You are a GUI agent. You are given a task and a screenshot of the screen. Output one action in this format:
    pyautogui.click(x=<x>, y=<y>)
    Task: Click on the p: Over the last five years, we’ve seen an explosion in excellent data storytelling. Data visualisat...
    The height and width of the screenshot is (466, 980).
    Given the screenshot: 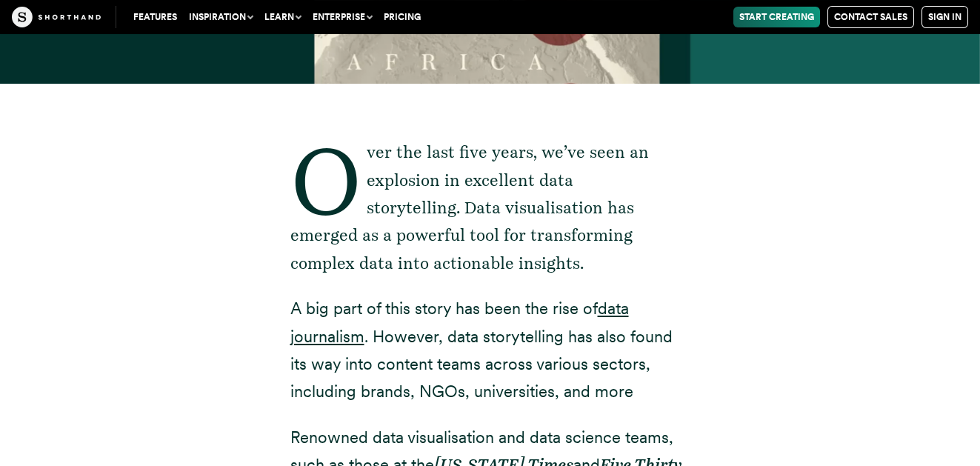 What is the action you would take?
    pyautogui.click(x=490, y=208)
    